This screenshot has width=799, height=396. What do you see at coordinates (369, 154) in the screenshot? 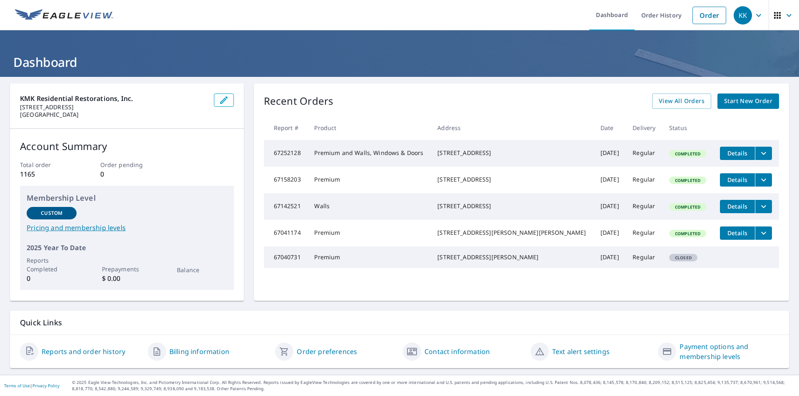
I see `td: Premium and Walls, Windows & Doors` at bounding box center [369, 154].